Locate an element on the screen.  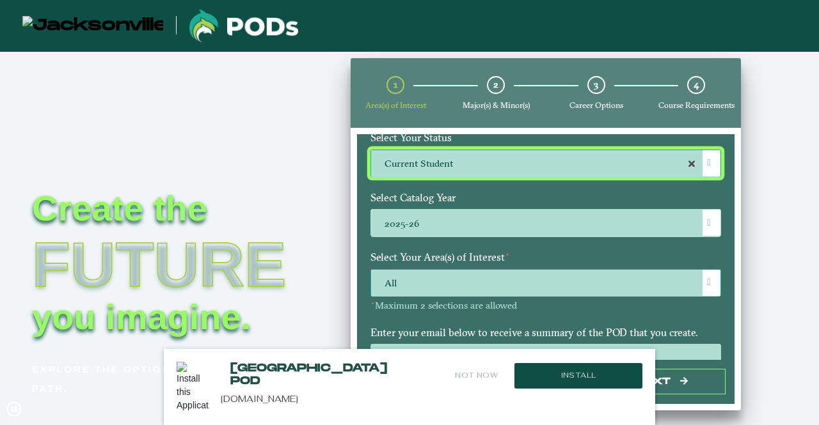
p: Maximum 2 selections are allowed is located at coordinates (546, 306).